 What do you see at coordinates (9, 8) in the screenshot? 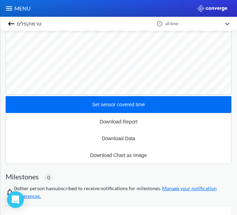
I see `img: menu_icon.svg` at bounding box center [9, 8].